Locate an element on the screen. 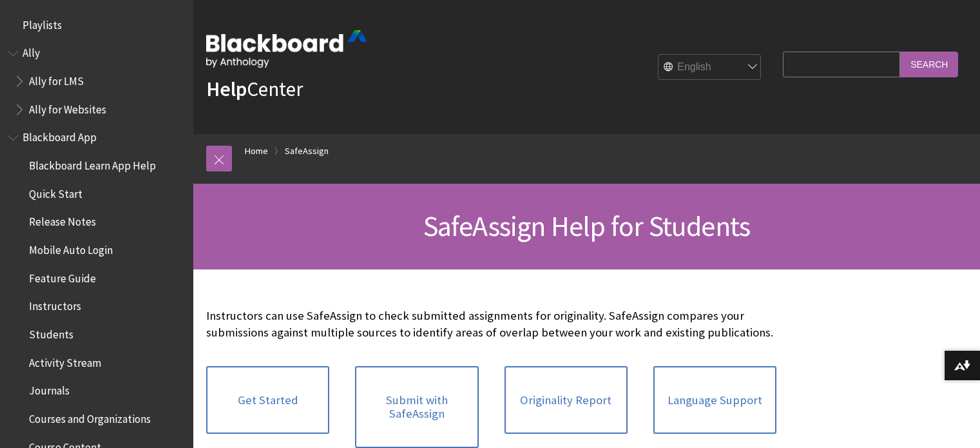  span: Ally for LMS is located at coordinates (56, 79).